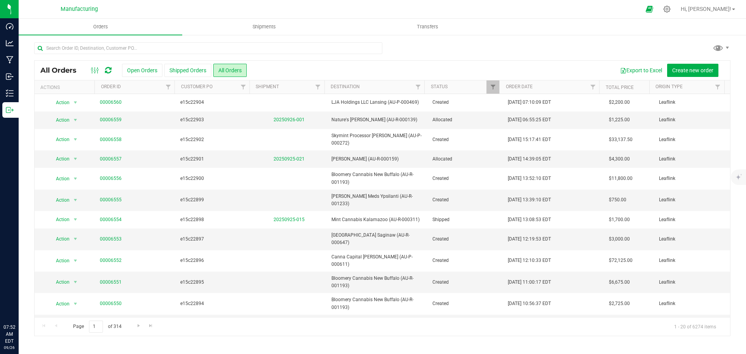  I want to click on button: All Orders, so click(230, 70).